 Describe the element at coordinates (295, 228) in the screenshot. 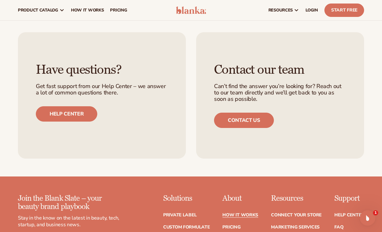

I see `a: Marketing services` at that location.